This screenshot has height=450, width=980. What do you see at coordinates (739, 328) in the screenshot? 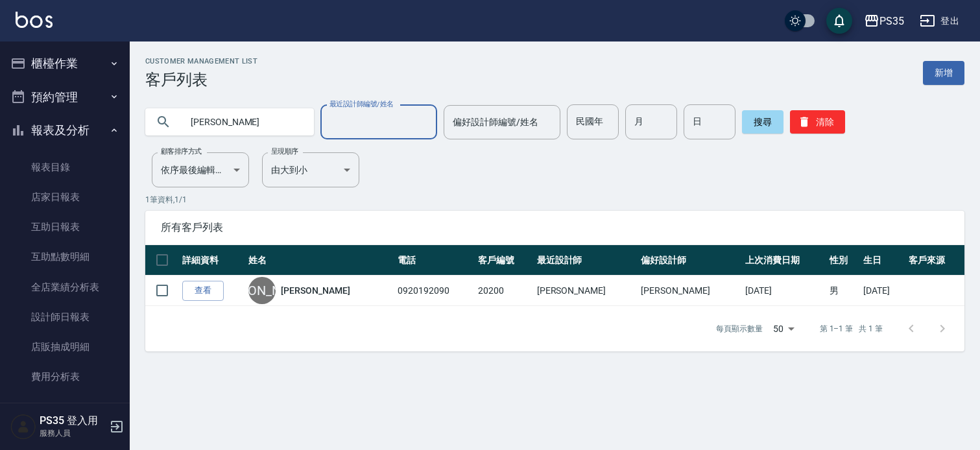
I see `p: 每頁顯示數量` at bounding box center [739, 328].